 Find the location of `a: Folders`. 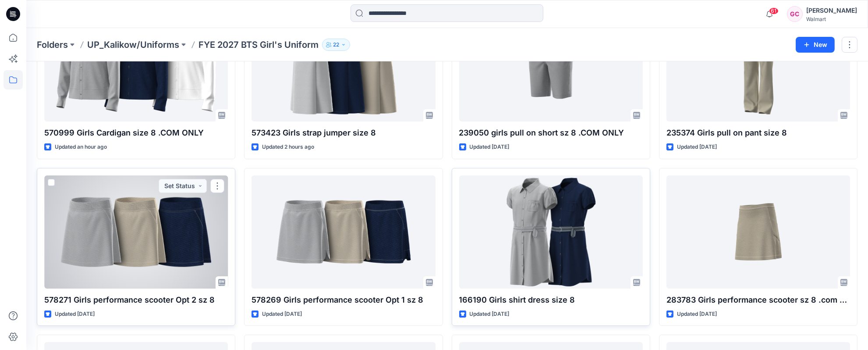

a: Folders is located at coordinates (52, 45).